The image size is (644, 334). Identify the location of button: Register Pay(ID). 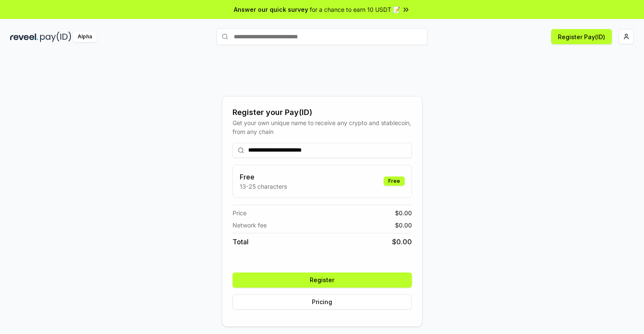
(582, 37).